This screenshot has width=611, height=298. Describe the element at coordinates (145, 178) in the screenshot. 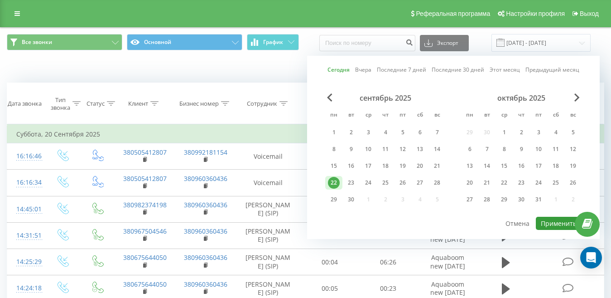

I see `a: 380505412807` at that location.